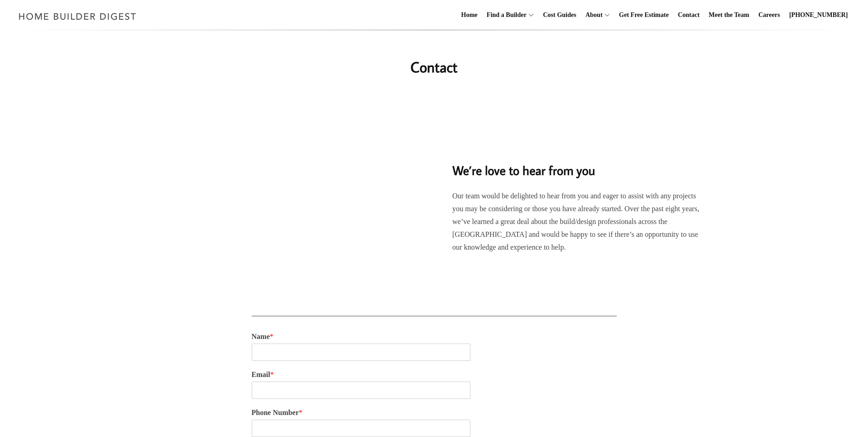  I want to click on a: Careers, so click(769, 15).